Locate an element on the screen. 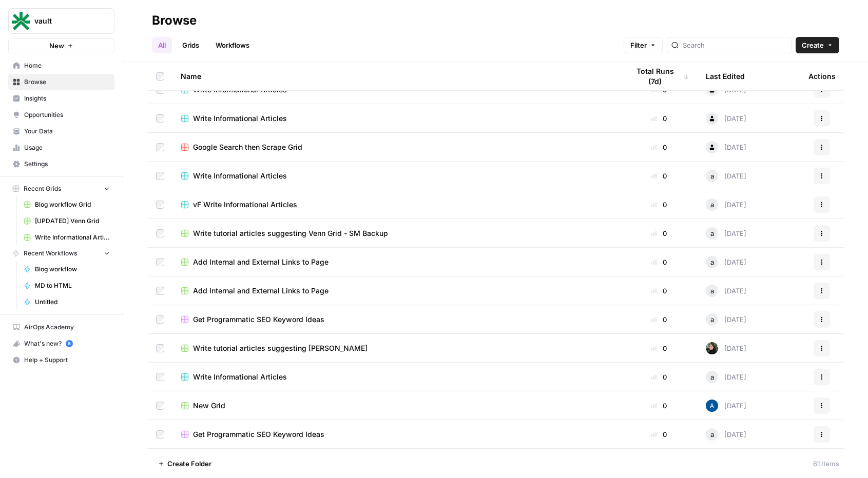  button: Create is located at coordinates (817, 45).